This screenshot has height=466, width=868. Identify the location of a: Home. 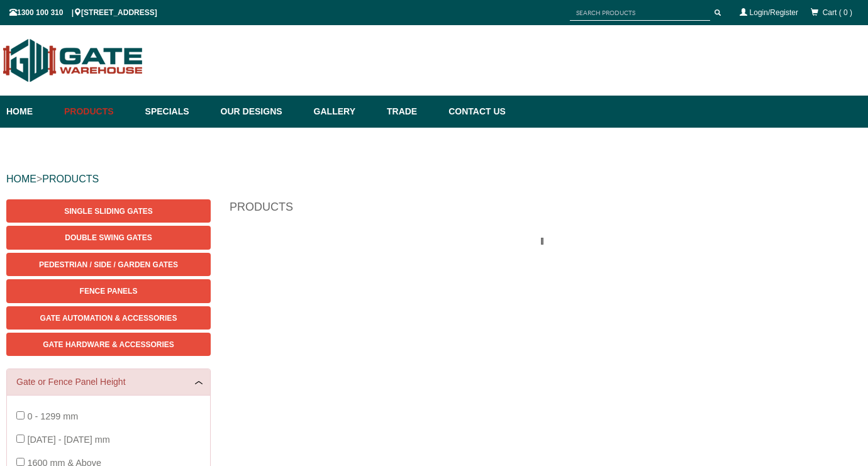
(32, 111).